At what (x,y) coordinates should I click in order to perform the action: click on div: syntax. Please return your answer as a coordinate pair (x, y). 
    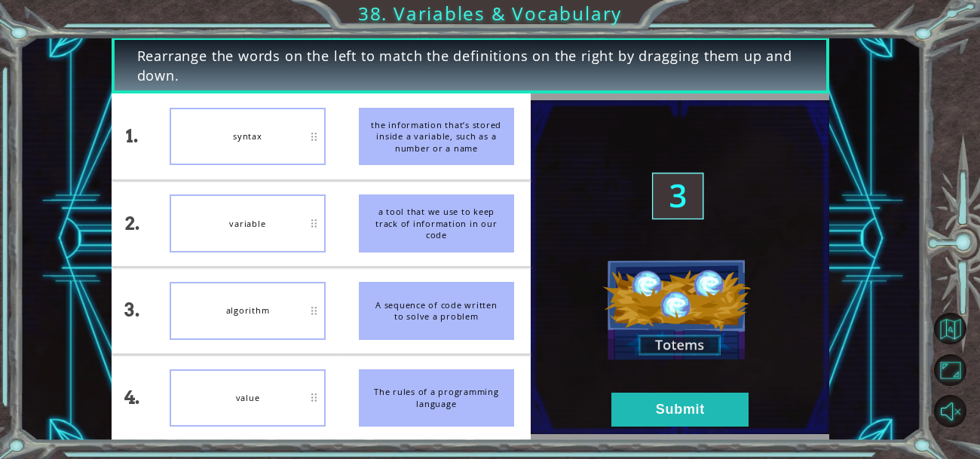
    Looking at the image, I should click on (247, 136).